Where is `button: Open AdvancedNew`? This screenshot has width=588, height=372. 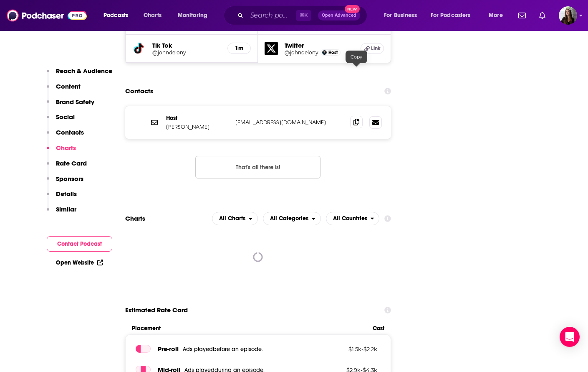
button: Open AdvancedNew is located at coordinates (339, 15).